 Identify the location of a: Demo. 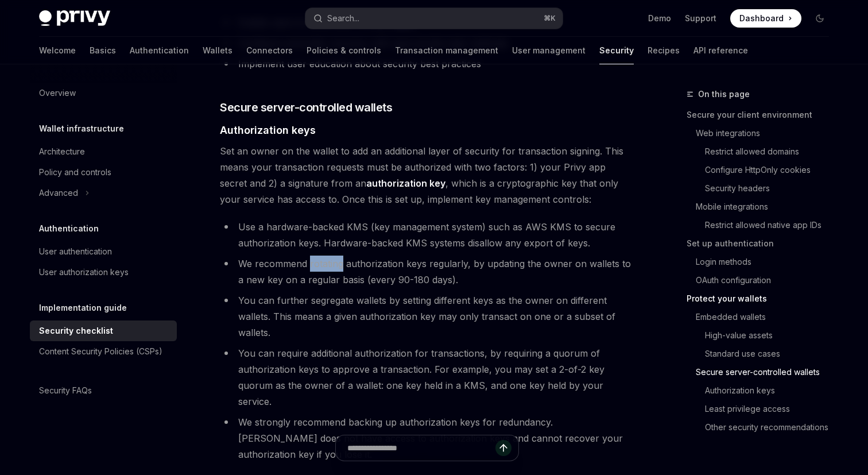
(660, 18).